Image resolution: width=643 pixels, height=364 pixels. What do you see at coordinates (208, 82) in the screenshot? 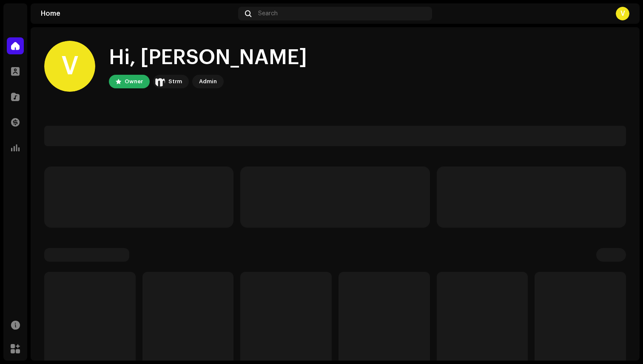
I see `div: Admin` at bounding box center [208, 82].